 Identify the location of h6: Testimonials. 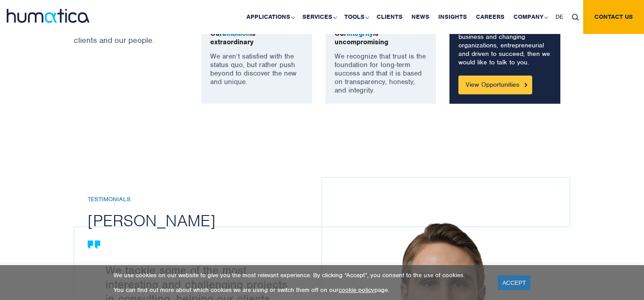
(211, 200).